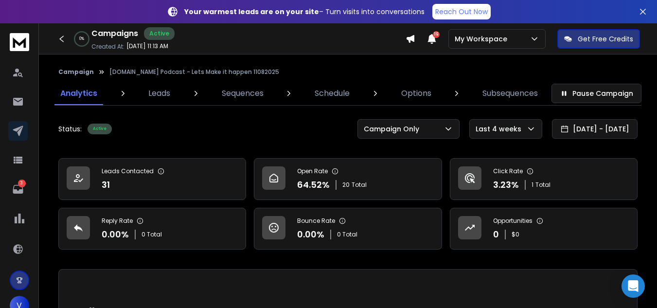 The image size is (657, 308). I want to click on p: 3.23 %, so click(505, 185).